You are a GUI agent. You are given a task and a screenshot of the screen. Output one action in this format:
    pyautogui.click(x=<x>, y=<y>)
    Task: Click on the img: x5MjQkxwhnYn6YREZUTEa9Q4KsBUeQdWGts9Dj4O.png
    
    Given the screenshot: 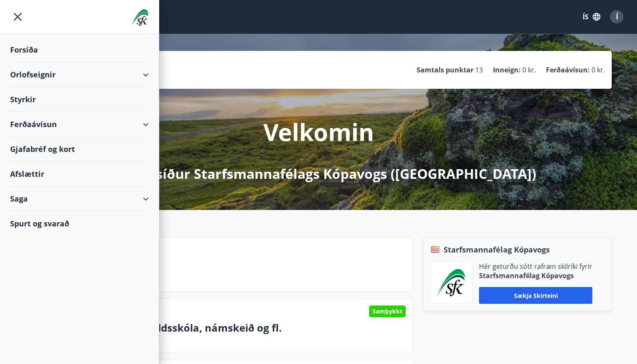 What is the action you would take?
    pyautogui.click(x=451, y=283)
    